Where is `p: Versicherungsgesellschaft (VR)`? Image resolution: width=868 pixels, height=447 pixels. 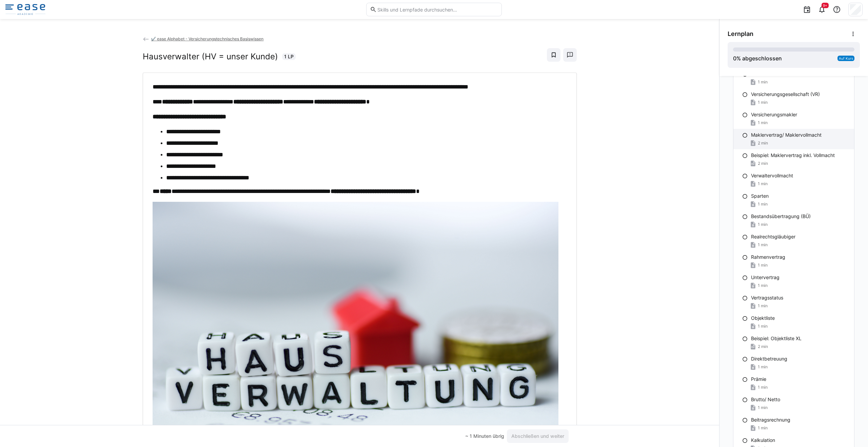
p: Versicherungsgesellschaft (VR) is located at coordinates (785, 95).